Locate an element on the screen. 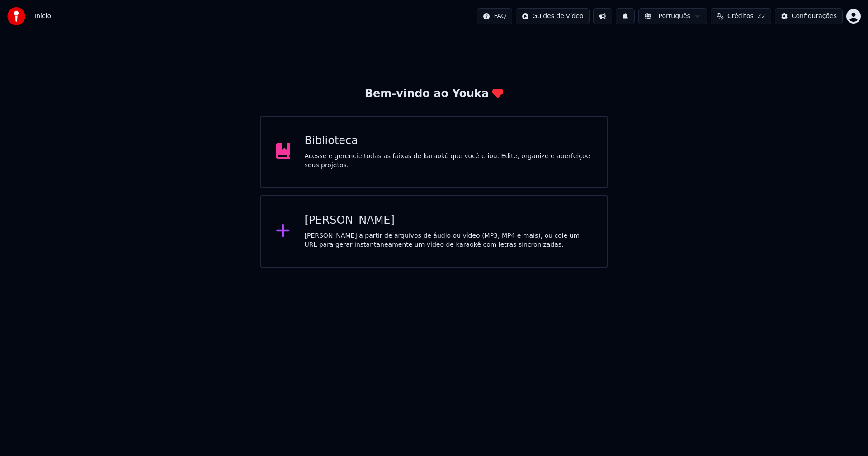  button: FAQ is located at coordinates (494, 16).